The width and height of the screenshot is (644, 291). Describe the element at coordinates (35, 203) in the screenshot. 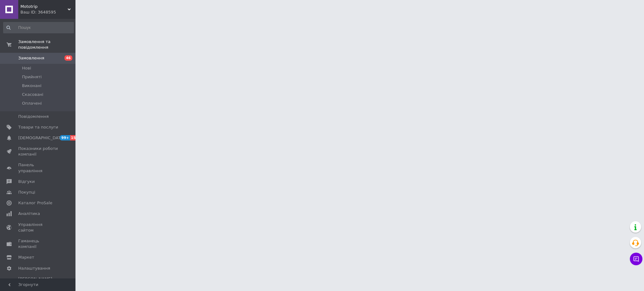

I see `span: Каталог ProSale` at that location.